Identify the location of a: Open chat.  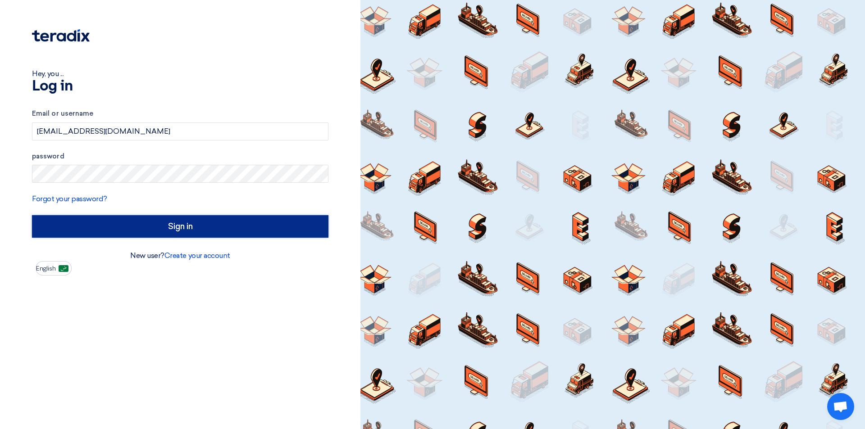
(841, 407).